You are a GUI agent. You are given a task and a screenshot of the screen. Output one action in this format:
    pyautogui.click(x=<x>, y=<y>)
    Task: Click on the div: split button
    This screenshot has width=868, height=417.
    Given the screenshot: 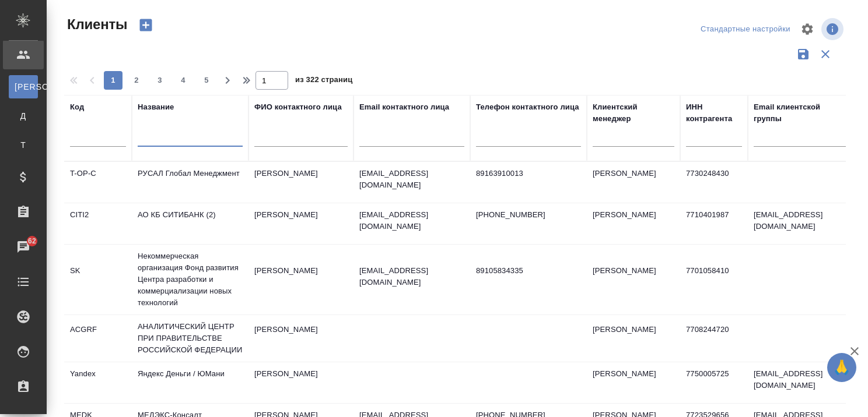 What is the action you would take?
    pyautogui.click(x=746, y=29)
    